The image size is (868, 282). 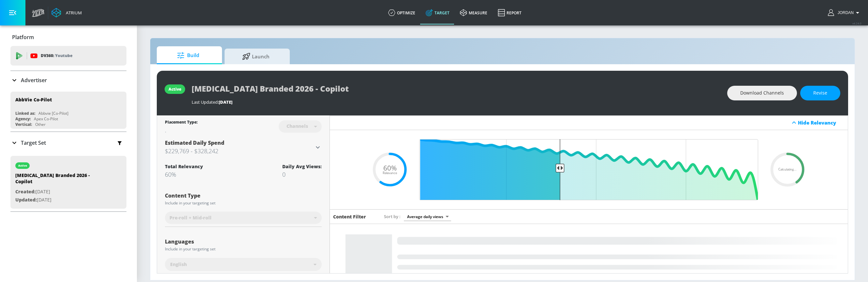 What do you see at coordinates (184, 166) in the screenshot?
I see `div: Total Relevancy` at bounding box center [184, 166].